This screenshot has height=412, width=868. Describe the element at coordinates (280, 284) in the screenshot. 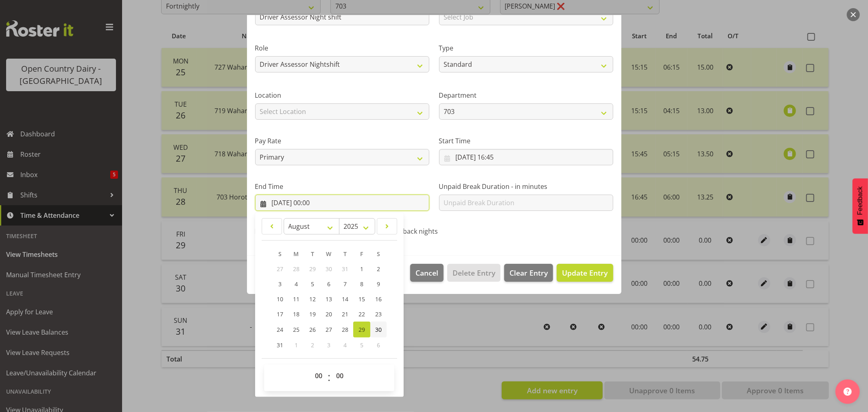

I see `span: 3` at that location.